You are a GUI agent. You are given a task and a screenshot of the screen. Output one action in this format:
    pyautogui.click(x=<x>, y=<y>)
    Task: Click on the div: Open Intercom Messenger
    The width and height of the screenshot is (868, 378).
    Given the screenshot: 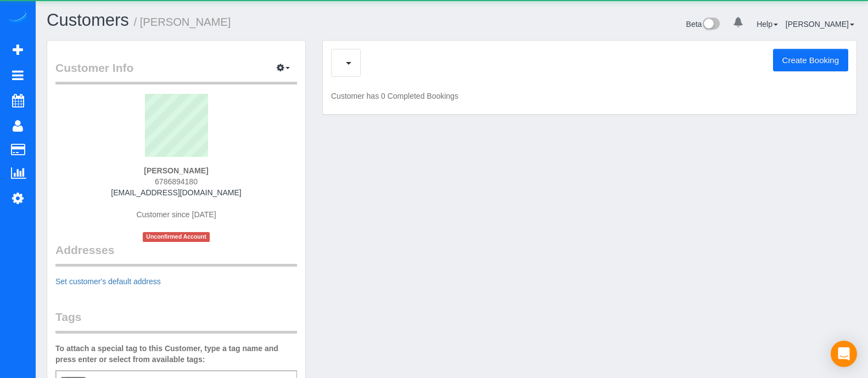 What is the action you would take?
    pyautogui.click(x=844, y=354)
    